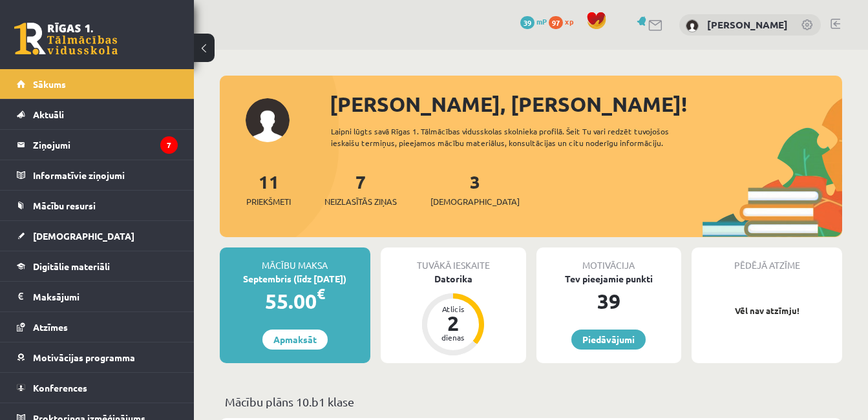  What do you see at coordinates (453, 260) in the screenshot?
I see `div: Tuvākā ieskaite` at bounding box center [453, 260].